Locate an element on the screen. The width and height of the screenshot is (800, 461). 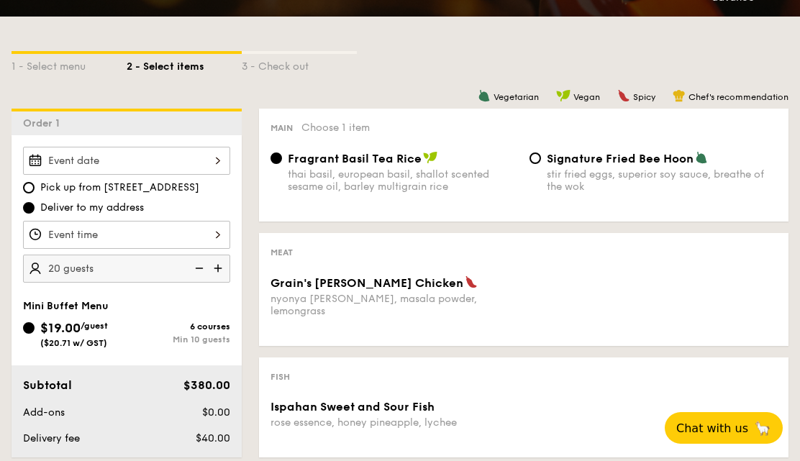
span: Add-ons is located at coordinates (44, 412).